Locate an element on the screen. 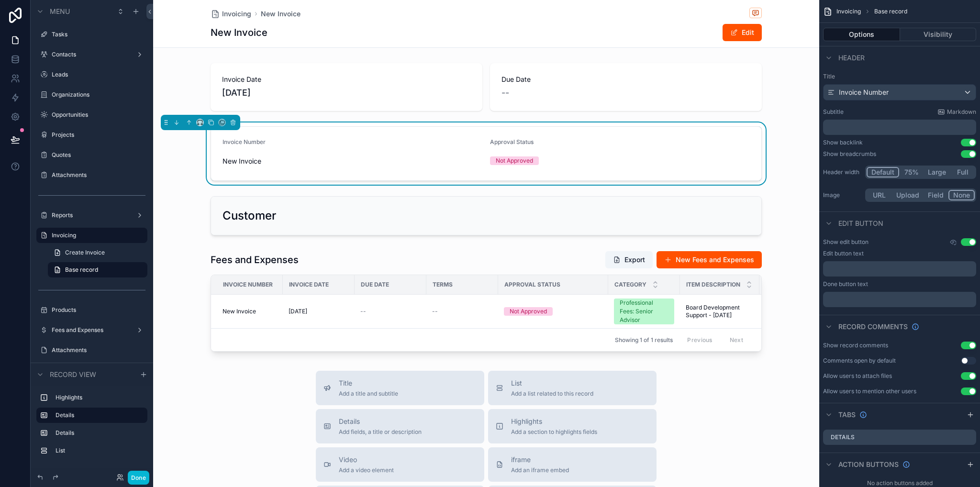 The width and height of the screenshot is (980, 487). span: Details is located at coordinates (380, 421).